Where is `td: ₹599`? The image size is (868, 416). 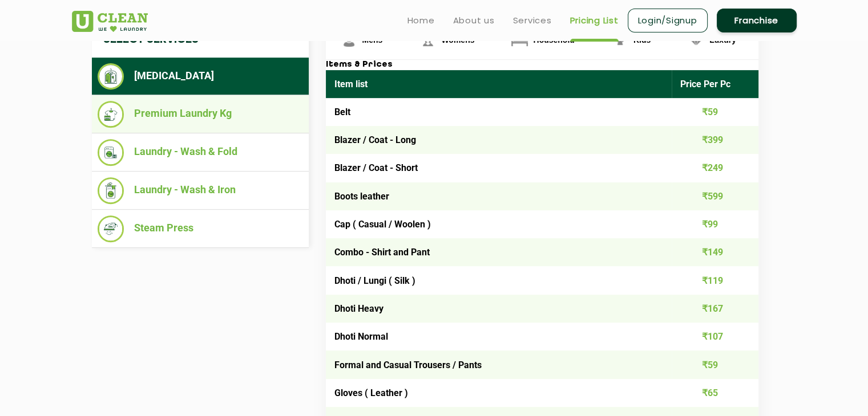 td: ₹599 is located at coordinates (715, 196).